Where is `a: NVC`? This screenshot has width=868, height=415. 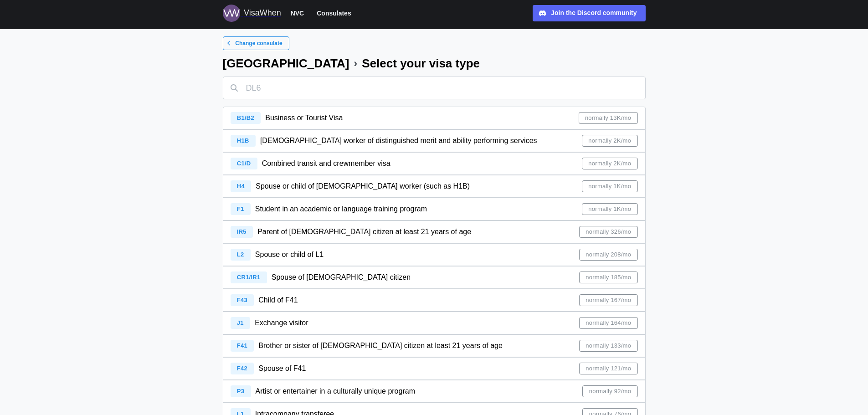
a: NVC is located at coordinates (297, 13).